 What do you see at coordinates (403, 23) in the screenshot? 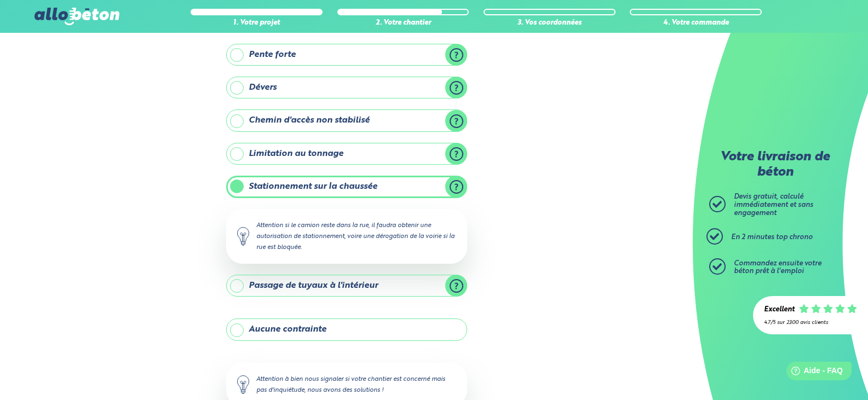
I see `div: 2. Votre chantier` at bounding box center [403, 23].